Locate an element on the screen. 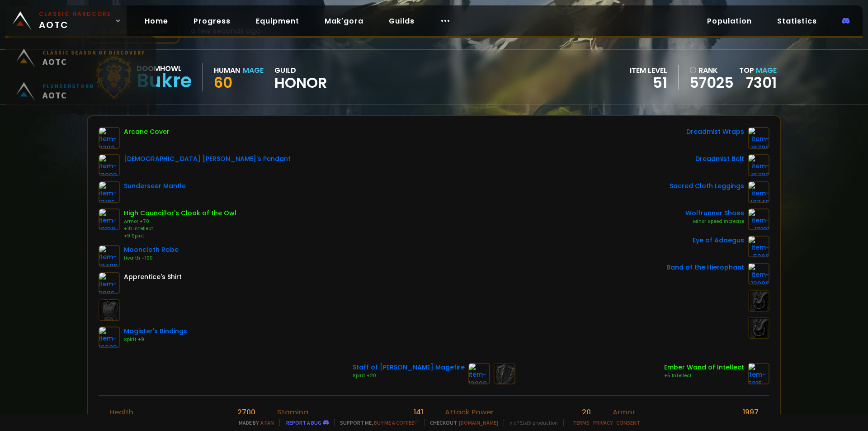  div: Spirit +20 is located at coordinates (408, 376).